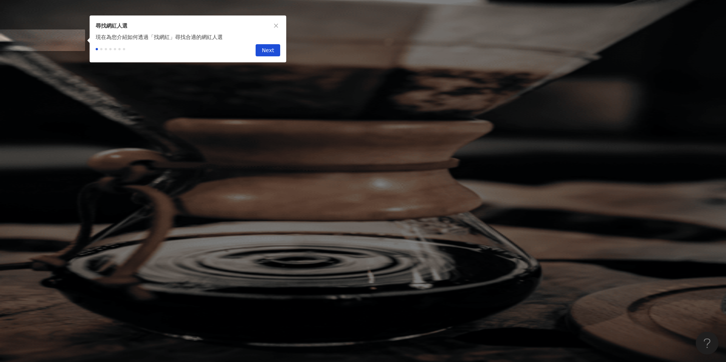 The width and height of the screenshot is (726, 362). I want to click on button: Next, so click(268, 50).